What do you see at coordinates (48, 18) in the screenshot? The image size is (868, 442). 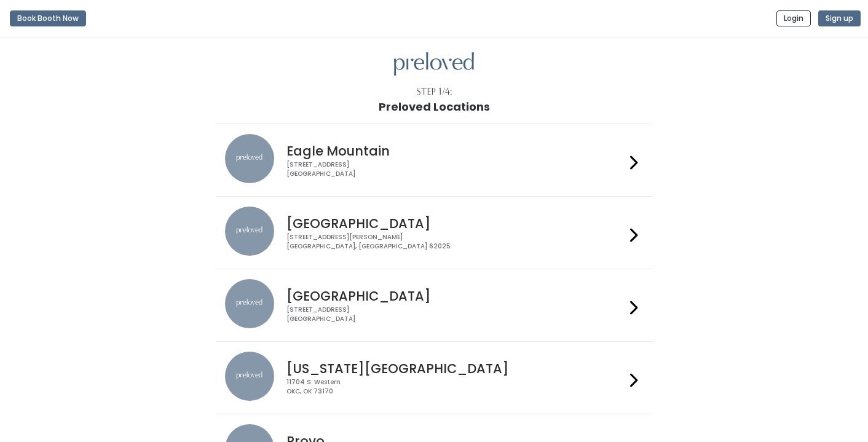 I see `button: Book Booth Now` at bounding box center [48, 18].